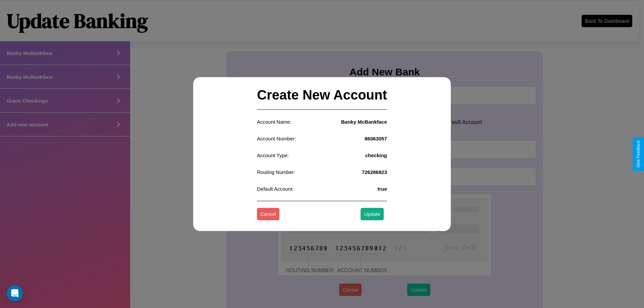 The width and height of the screenshot is (644, 308). What do you see at coordinates (638, 154) in the screenshot?
I see `div: Give Feedback` at bounding box center [638, 154].